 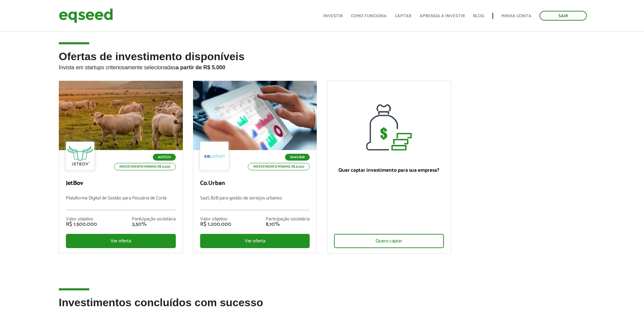 I want to click on a: Minha conta, so click(x=516, y=16).